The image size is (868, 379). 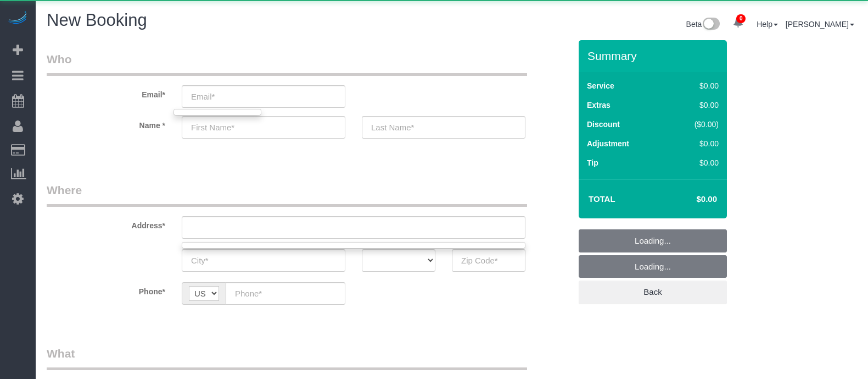 I want to click on label: Address*, so click(x=106, y=223).